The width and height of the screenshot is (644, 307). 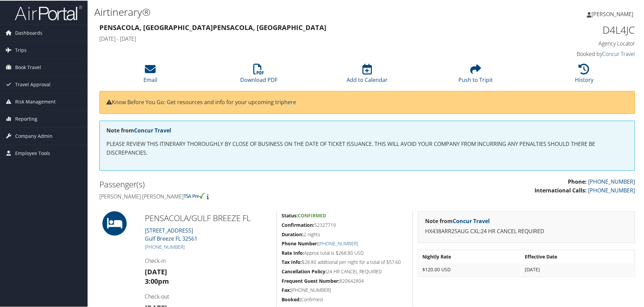 I want to click on span: Confirmed, so click(x=312, y=215).